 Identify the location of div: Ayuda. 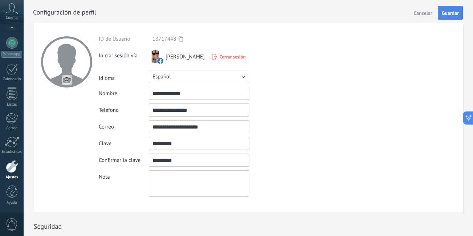
(12, 202).